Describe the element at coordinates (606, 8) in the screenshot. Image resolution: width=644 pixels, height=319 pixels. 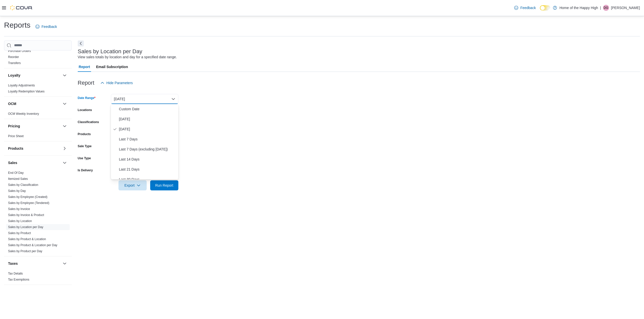
I see `div: Deena Gaudreau` at that location.